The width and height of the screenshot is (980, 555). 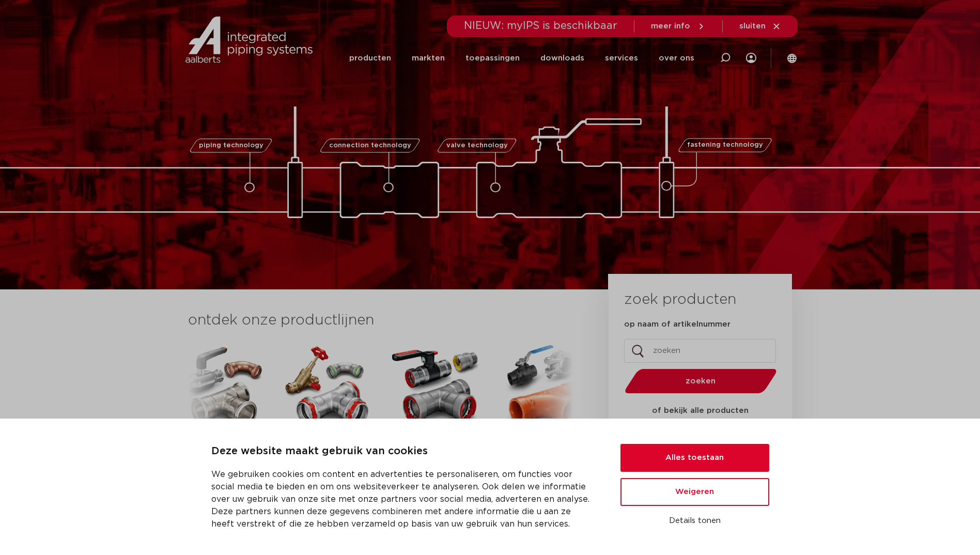 What do you see at coordinates (522, 58) in the screenshot?
I see `nav: Menu` at bounding box center [522, 58].